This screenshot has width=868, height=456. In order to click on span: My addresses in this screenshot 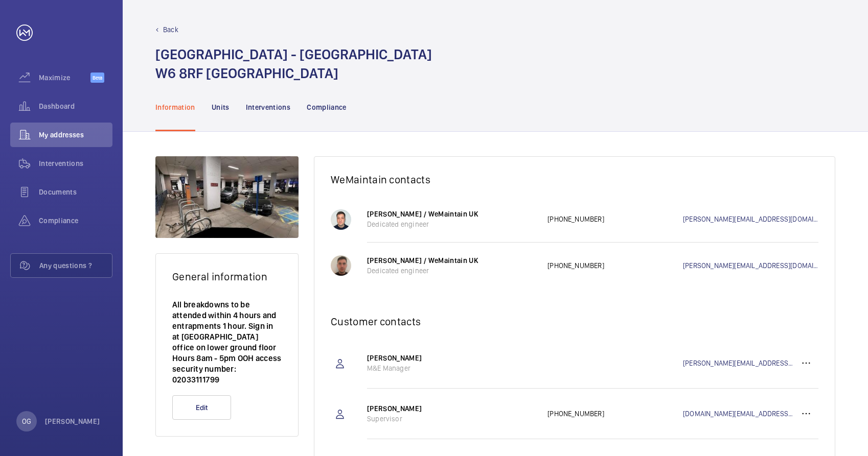, I will do `click(76, 135)`.